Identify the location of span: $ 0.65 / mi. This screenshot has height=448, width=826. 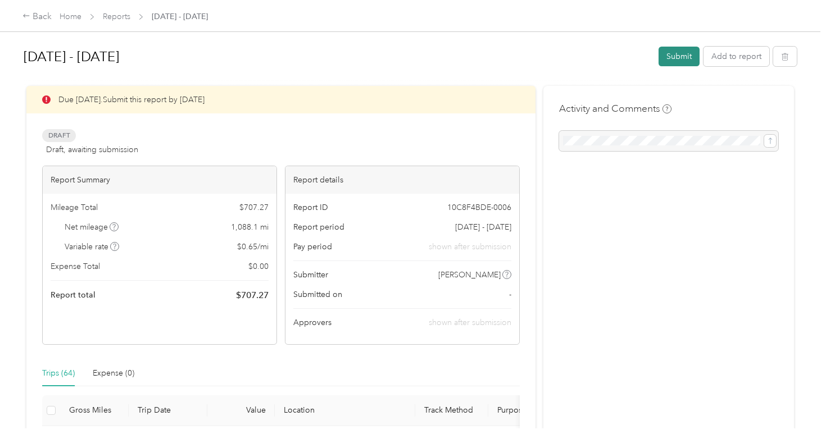
(253, 247).